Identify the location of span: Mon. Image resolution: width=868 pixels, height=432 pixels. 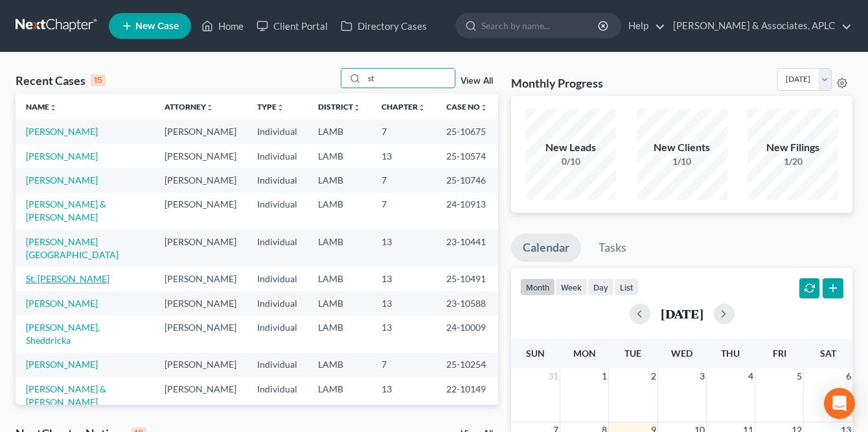
(584, 352).